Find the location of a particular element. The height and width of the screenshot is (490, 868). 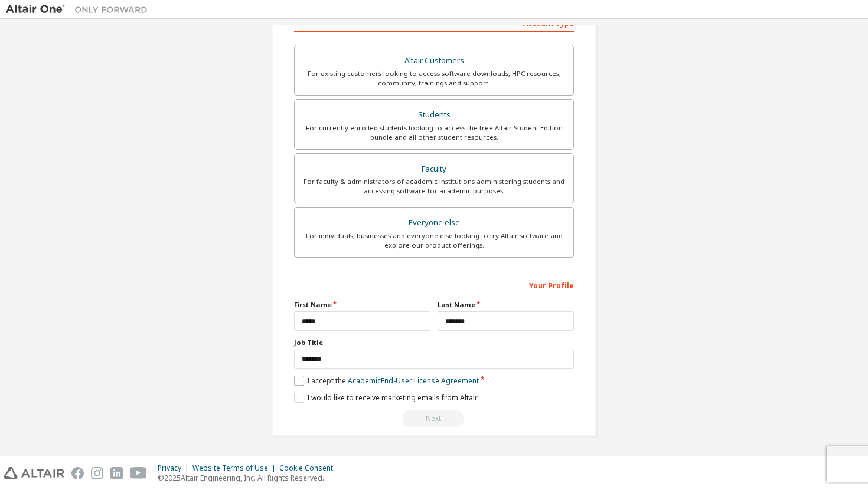

img: linkedin.svg is located at coordinates (116, 473).